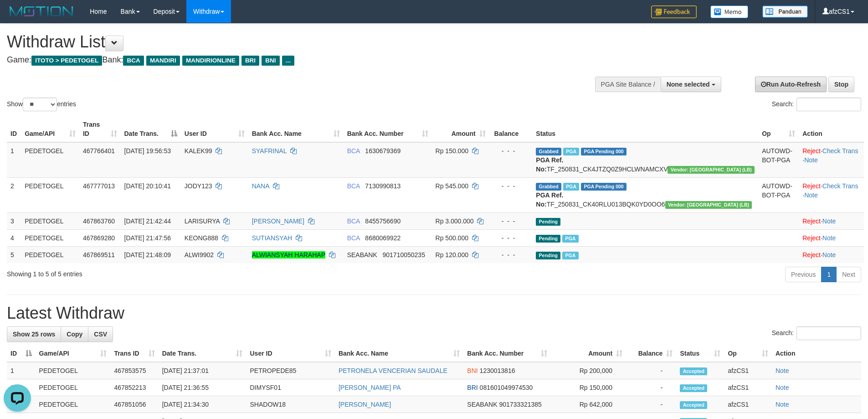  I want to click on span: JODY123, so click(198, 186).